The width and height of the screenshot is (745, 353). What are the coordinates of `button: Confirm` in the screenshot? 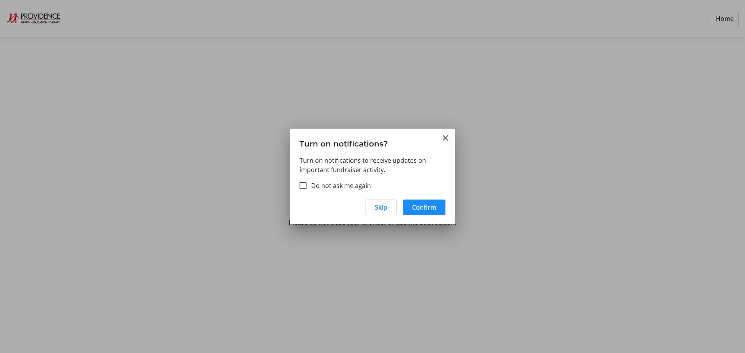 It's located at (424, 208).